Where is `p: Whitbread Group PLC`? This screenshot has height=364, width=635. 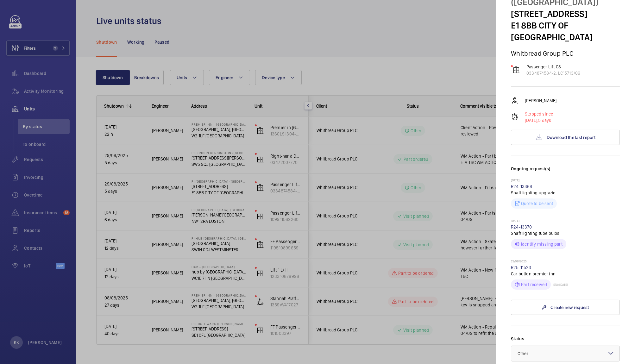 p: Whitbread Group PLC is located at coordinates (565, 53).